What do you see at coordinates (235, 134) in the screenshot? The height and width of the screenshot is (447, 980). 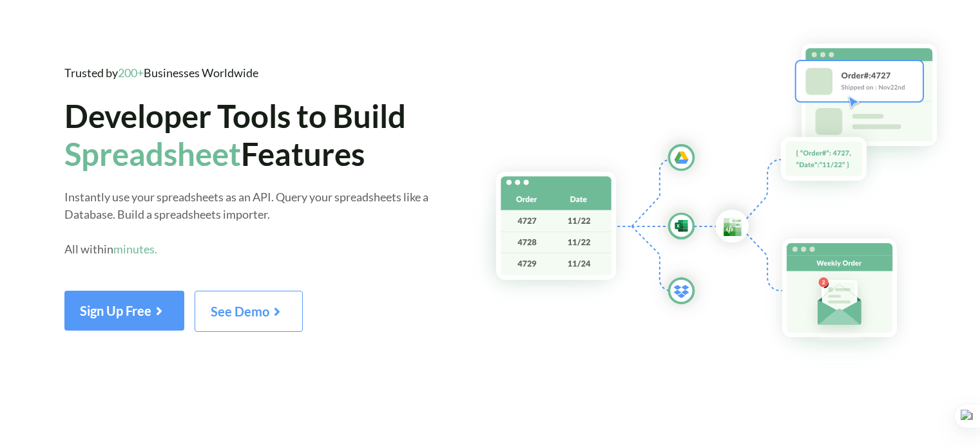 I see `span: Developer Tools to Build Features` at bounding box center [235, 134].